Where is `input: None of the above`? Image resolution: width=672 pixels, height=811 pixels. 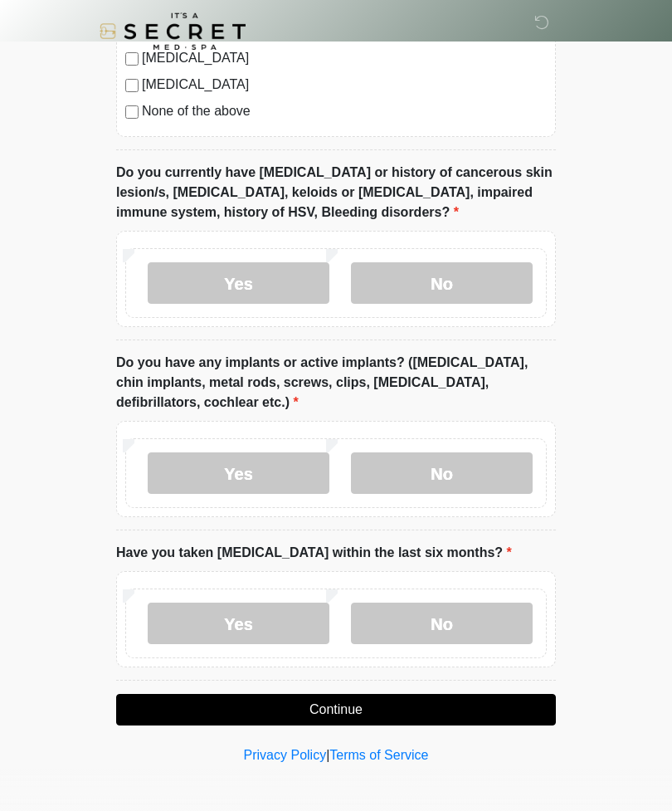 input: None of the above is located at coordinates (132, 112).